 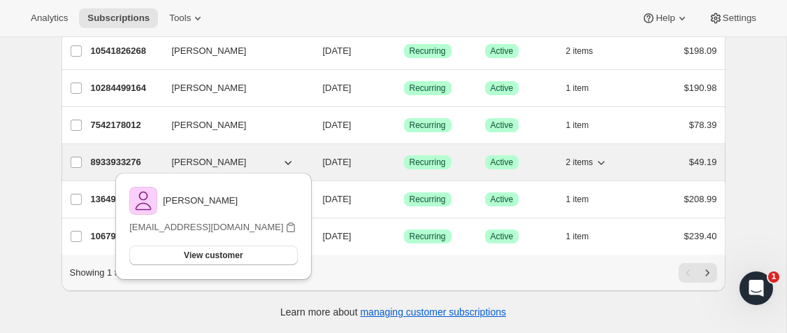 What do you see at coordinates (700, 87) in the screenshot?
I see `span: $190.98` at bounding box center [700, 87].